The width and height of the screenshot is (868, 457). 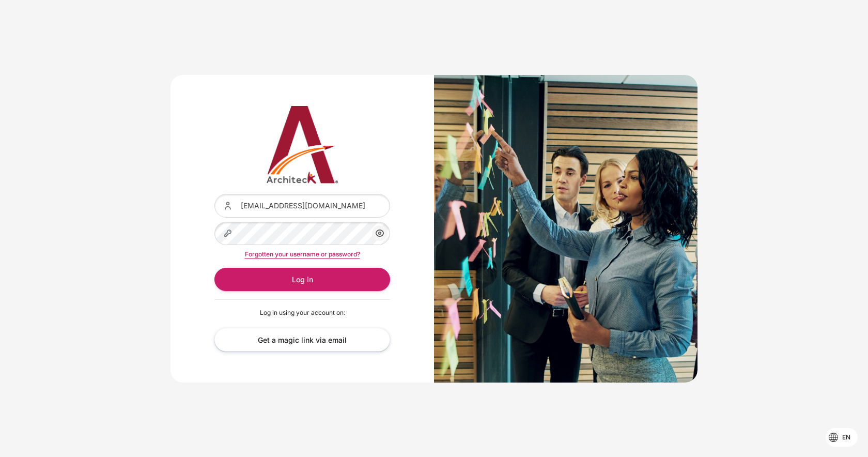 I want to click on p: Log in using your account on:, so click(x=302, y=312).